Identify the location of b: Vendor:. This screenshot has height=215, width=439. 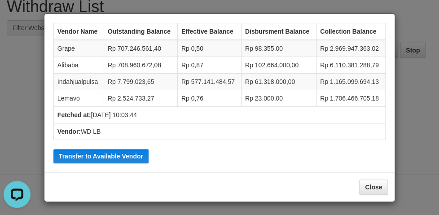
(69, 131).